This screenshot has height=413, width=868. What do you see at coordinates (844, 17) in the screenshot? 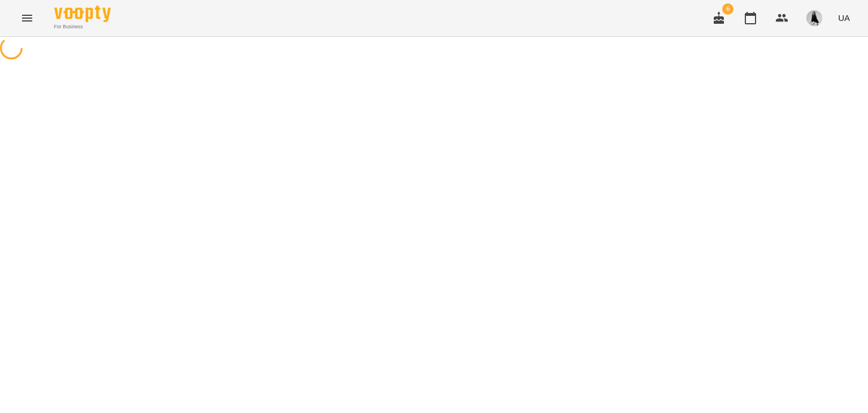
I see `button: UA` at bounding box center [844, 17].